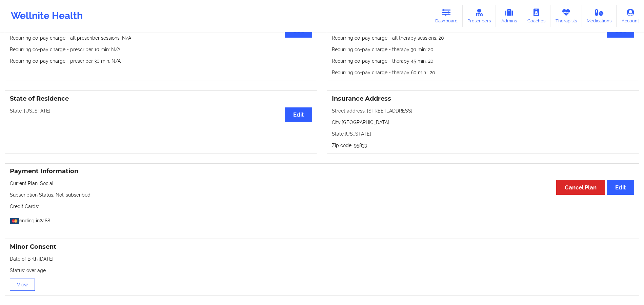 The height and width of the screenshot is (305, 644). I want to click on button: View, so click(23, 285).